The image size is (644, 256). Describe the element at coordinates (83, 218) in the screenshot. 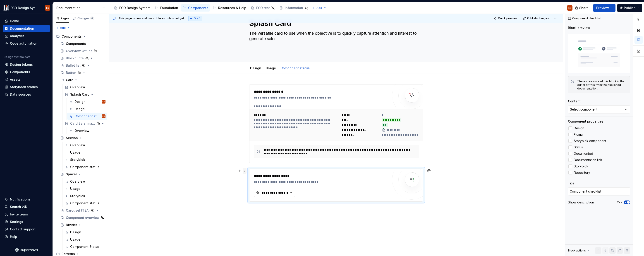

I see `div: Component overview` at that location.